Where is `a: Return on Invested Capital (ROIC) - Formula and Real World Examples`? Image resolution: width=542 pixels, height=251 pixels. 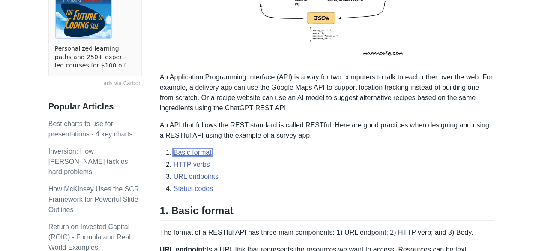 a: Return on Invested Capital (ROIC) - Formula and Real World Examples is located at coordinates (90, 236).